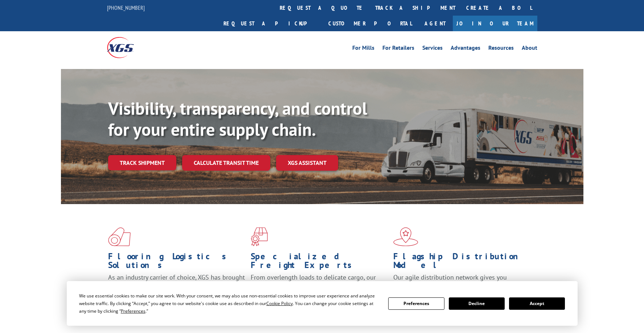 Image resolution: width=644 pixels, height=333 pixels. What do you see at coordinates (230, 303) in the screenshot?
I see `div: We use essential cookies to make our site work. With your consent, we may also use non-essential ...` at bounding box center [230, 303].